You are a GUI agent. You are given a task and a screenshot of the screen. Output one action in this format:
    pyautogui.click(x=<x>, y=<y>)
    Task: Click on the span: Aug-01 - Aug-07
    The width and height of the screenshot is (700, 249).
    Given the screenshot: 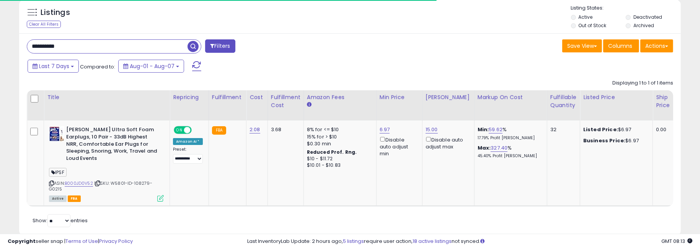 What is the action you would take?
    pyautogui.click(x=152, y=66)
    